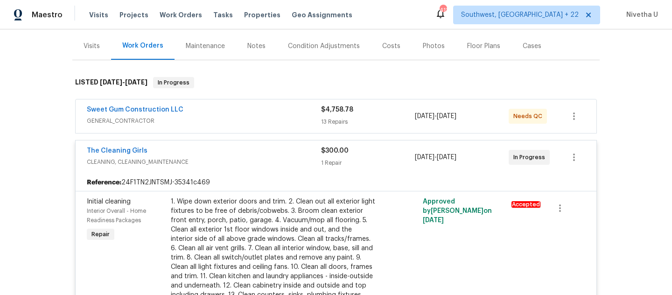  What do you see at coordinates (640, 15) in the screenshot?
I see `span: Nivetha U` at bounding box center [640, 15].